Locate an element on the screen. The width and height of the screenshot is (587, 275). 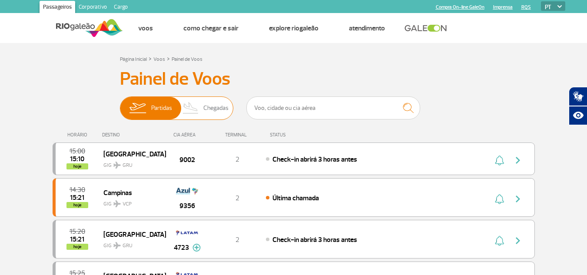
span: 4723 is located at coordinates (181, 248).